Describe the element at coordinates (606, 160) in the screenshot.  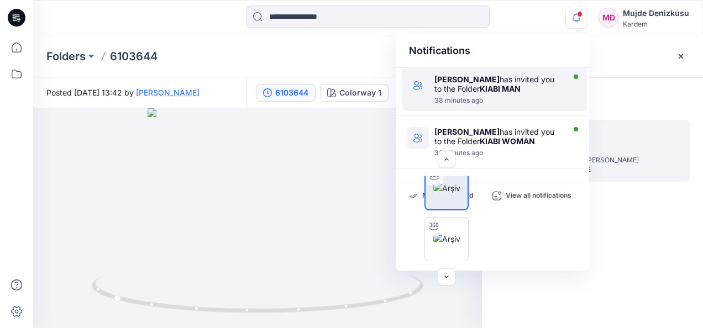
I see `span: Posted by: Ezgi Bingöl` at that location.